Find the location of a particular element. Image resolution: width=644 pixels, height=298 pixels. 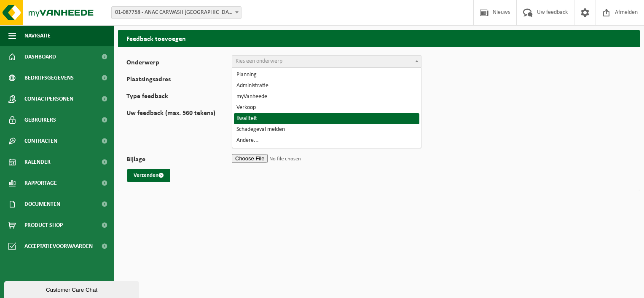

span: Contactpersonen is located at coordinates (49, 99).